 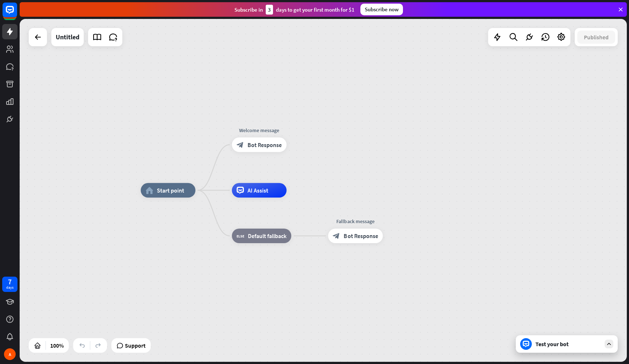 What do you see at coordinates (270, 9) in the screenshot?
I see `div: 3` at bounding box center [270, 9].